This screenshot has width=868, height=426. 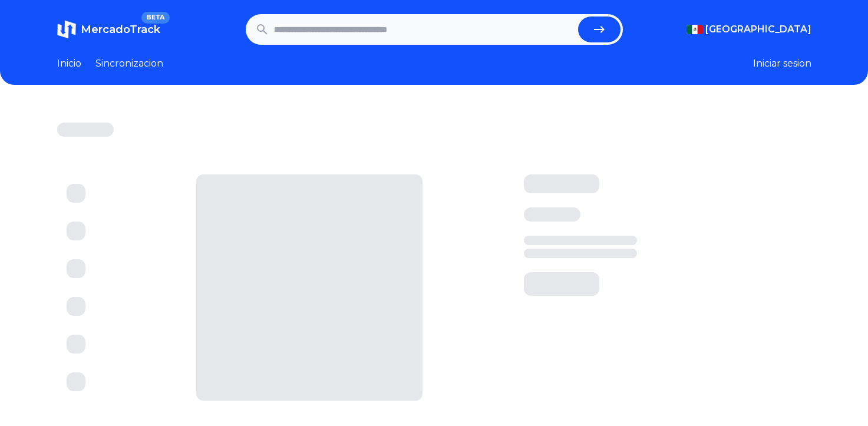 I want to click on a: MercadoTrackBETA, so click(x=108, y=30).